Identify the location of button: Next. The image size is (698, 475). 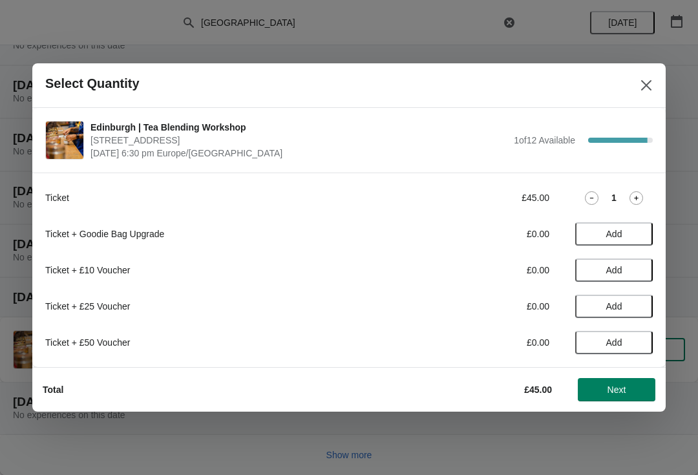
(617, 390).